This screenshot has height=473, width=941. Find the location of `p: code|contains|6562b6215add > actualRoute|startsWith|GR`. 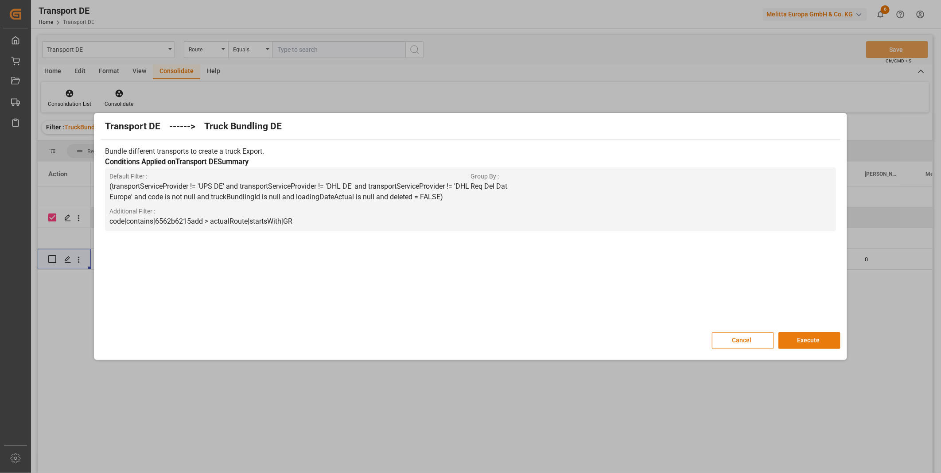

p: code|contains|6562b6215add > actualRoute|startsWith|GR is located at coordinates (290, 222).